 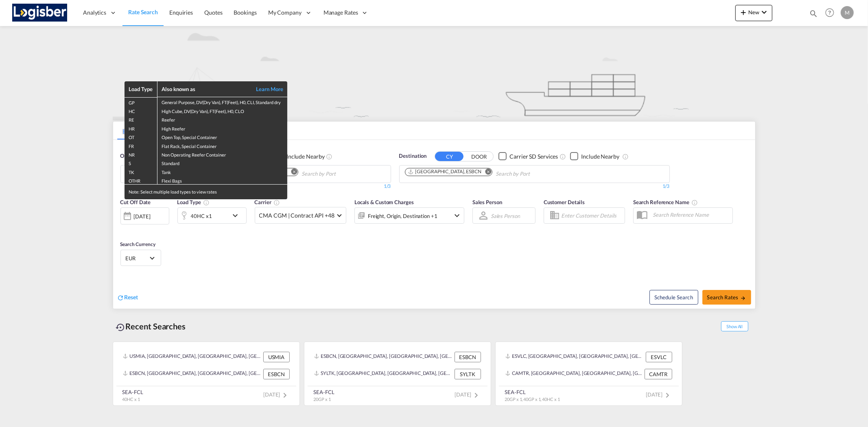 What do you see at coordinates (223, 154) in the screenshot?
I see `td: Non Operating Reefer Container` at bounding box center [223, 154].